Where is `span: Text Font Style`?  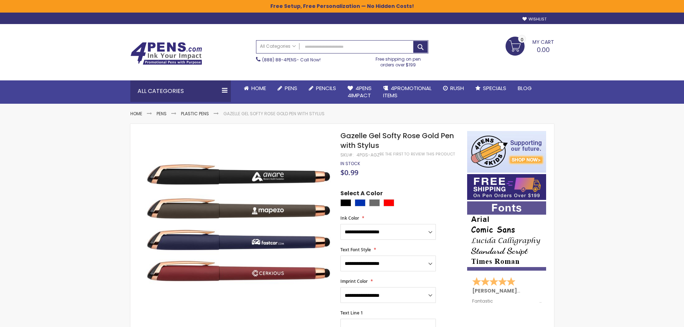 span: Text Font Style is located at coordinates (355, 250).